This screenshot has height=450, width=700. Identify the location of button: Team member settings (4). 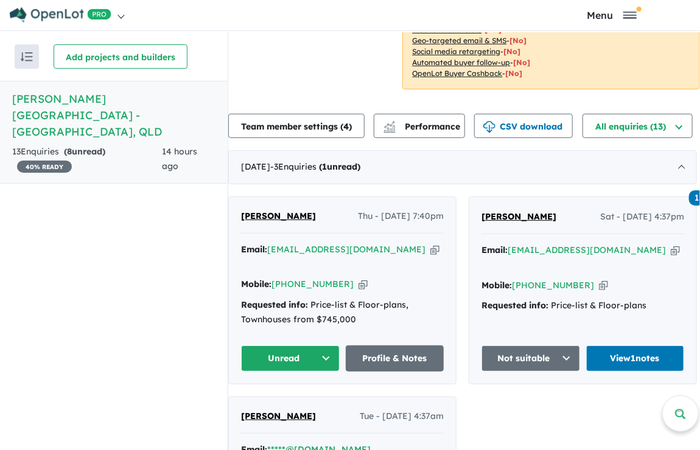
(296, 126).